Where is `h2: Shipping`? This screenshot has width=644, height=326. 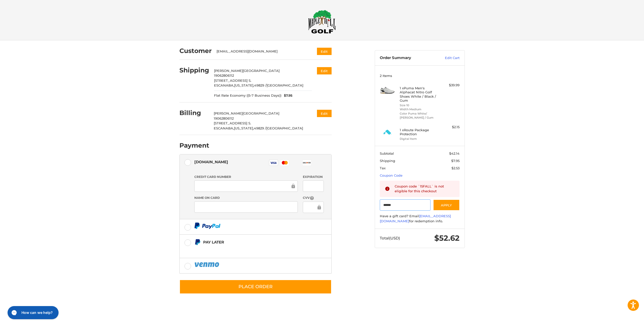
h2: Shipping is located at coordinates (194, 70).